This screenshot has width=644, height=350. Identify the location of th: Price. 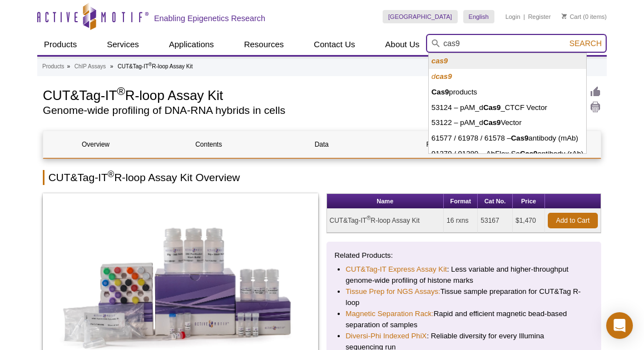
(529, 201).